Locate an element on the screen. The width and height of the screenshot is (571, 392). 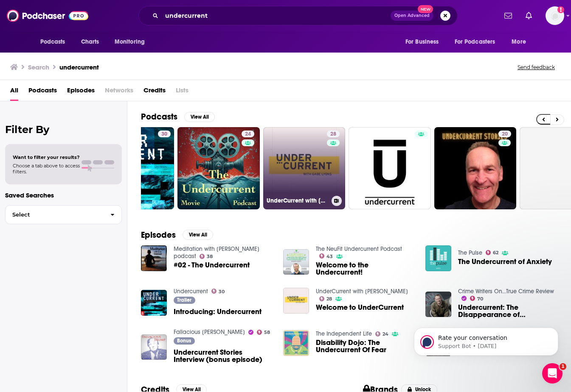
span: Open Advanced is located at coordinates (412, 16).